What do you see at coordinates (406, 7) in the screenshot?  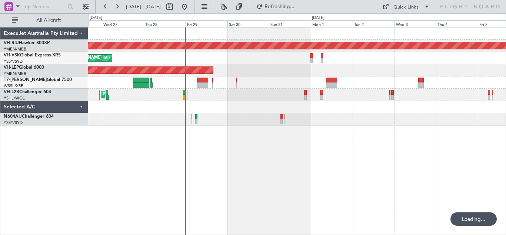 I see `button: Quick Links` at bounding box center [406, 7].